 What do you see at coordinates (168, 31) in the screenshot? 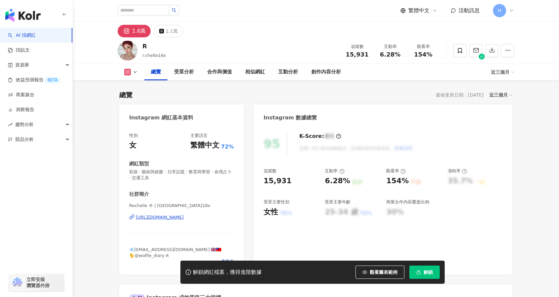
I see `button: 1.1萬` at bounding box center [168, 31].